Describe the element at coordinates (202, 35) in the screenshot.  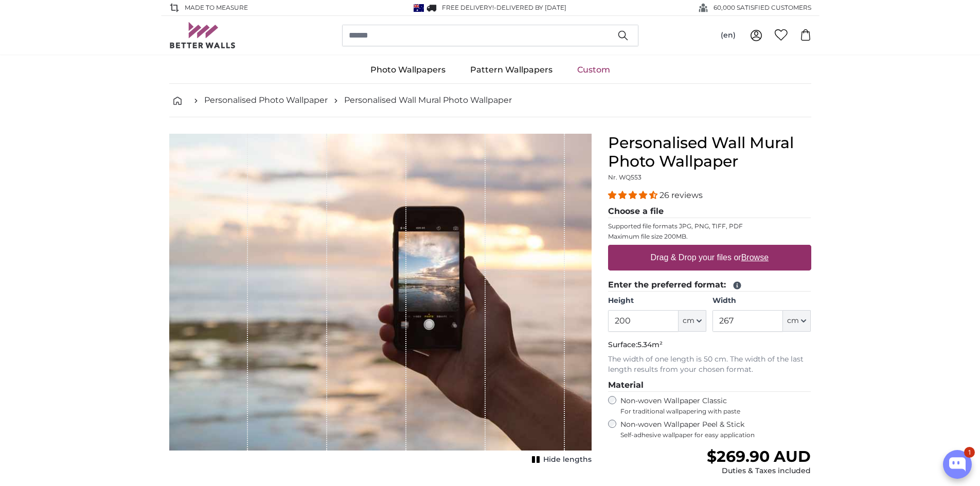
I see `img: Betterwalls` at that location.